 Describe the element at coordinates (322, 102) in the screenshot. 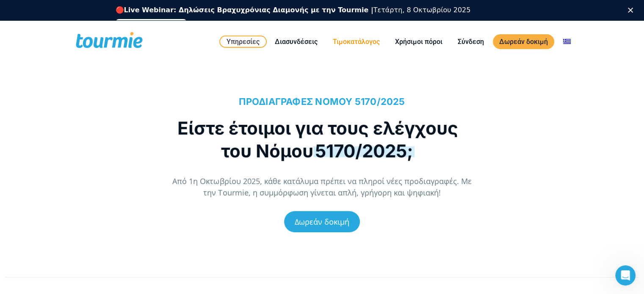

I see `span: ΠΡΟΔΙΑΓΡΑΦΕΣ ΝΟΜΟΥ 5170/2025` at that location.